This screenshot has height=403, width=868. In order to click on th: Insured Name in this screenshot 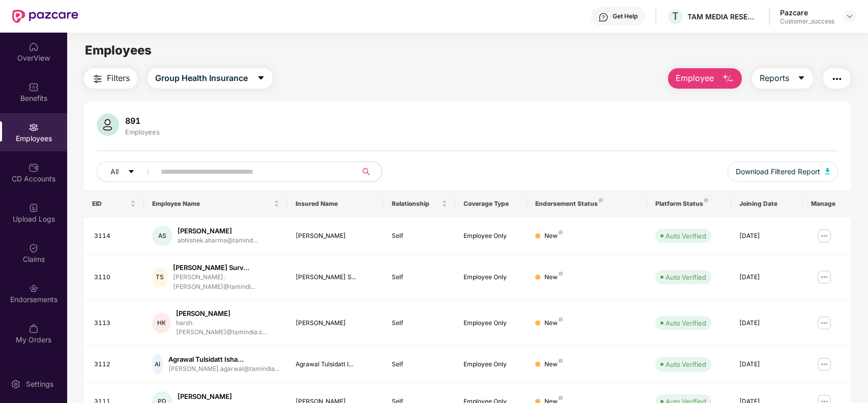, I will do `click(336, 204)`.